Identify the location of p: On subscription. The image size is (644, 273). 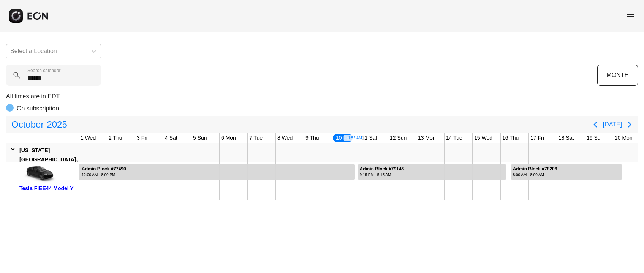
(38, 109).